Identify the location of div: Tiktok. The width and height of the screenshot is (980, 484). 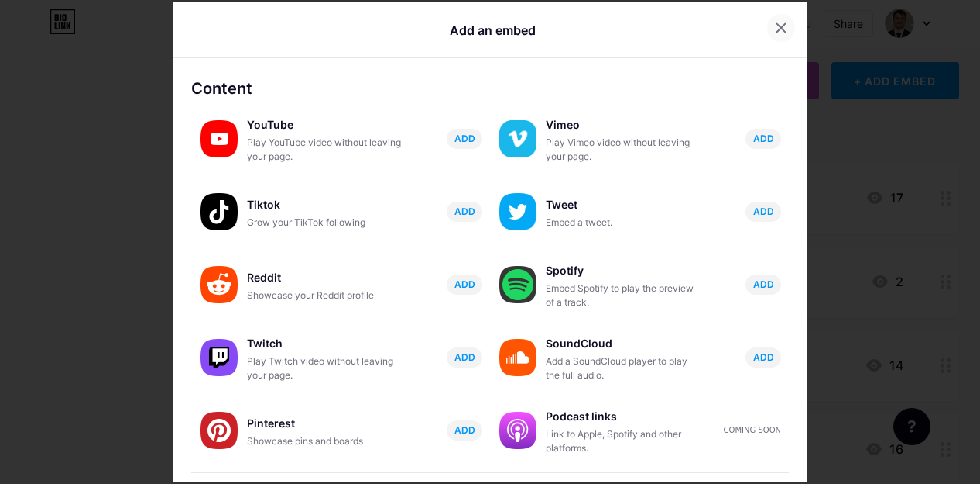
(324, 204).